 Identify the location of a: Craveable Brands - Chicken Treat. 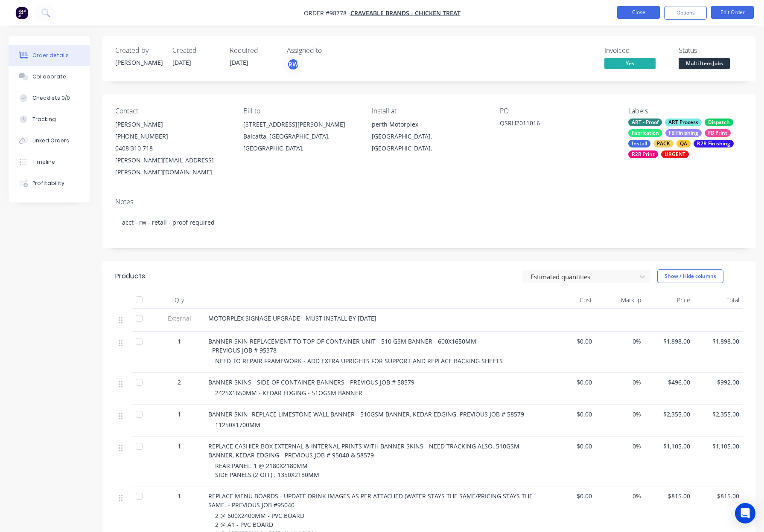
(405, 13).